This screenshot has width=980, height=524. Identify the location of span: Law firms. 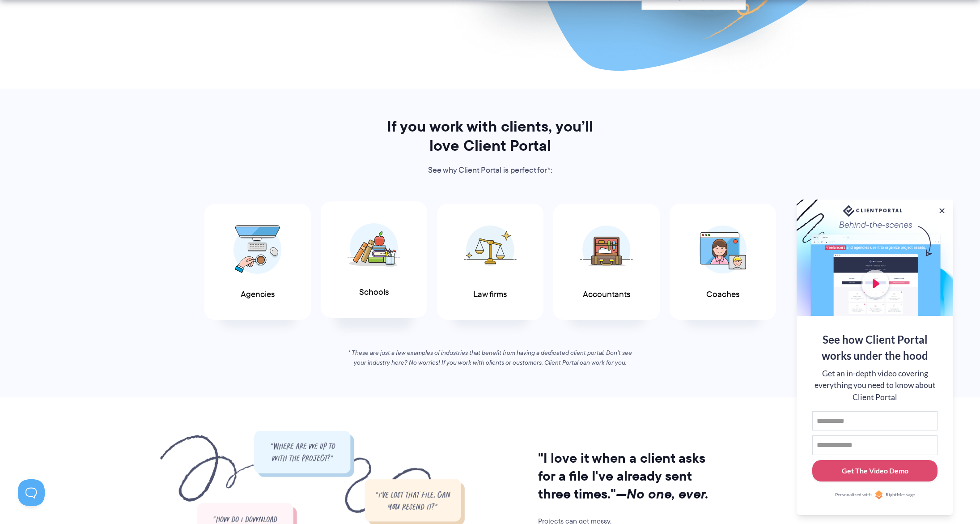
(490, 294).